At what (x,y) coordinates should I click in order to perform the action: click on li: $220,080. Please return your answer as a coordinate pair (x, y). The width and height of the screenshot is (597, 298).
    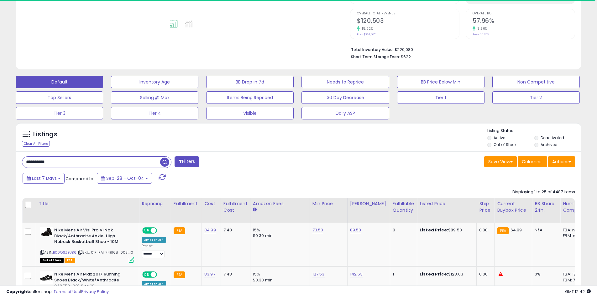
    Looking at the image, I should click on (460, 49).